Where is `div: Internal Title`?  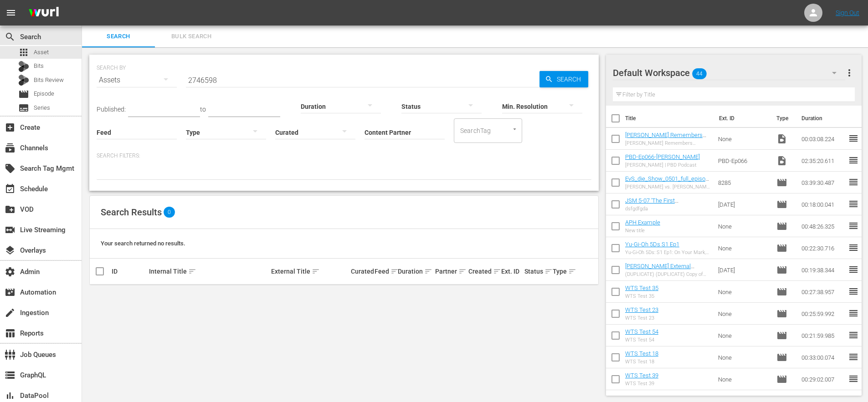
div: Internal Title is located at coordinates (209, 272).